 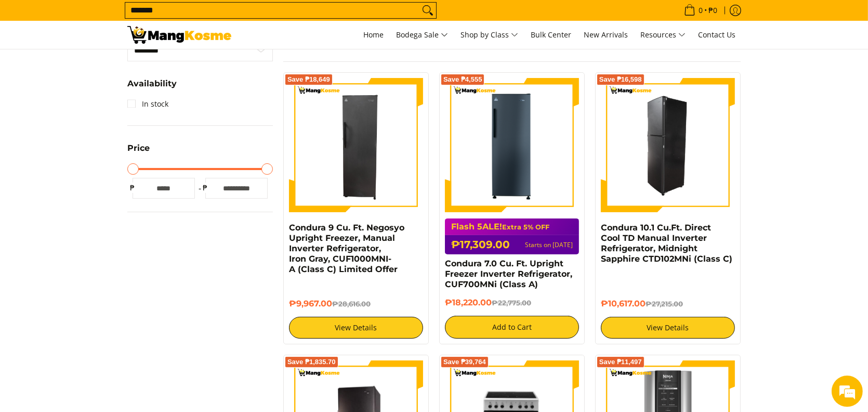 I want to click on nav: Main Menu, so click(x=492, y=34).